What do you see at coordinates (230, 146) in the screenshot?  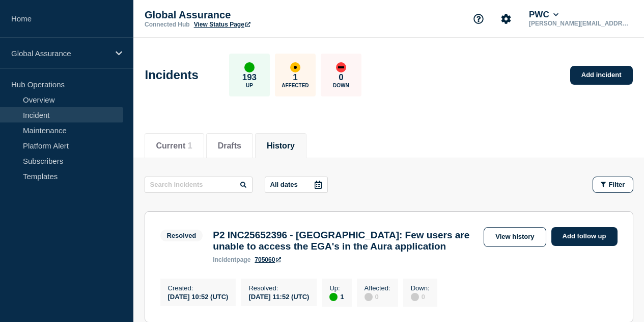 I see `button: Drafts` at bounding box center [230, 146].